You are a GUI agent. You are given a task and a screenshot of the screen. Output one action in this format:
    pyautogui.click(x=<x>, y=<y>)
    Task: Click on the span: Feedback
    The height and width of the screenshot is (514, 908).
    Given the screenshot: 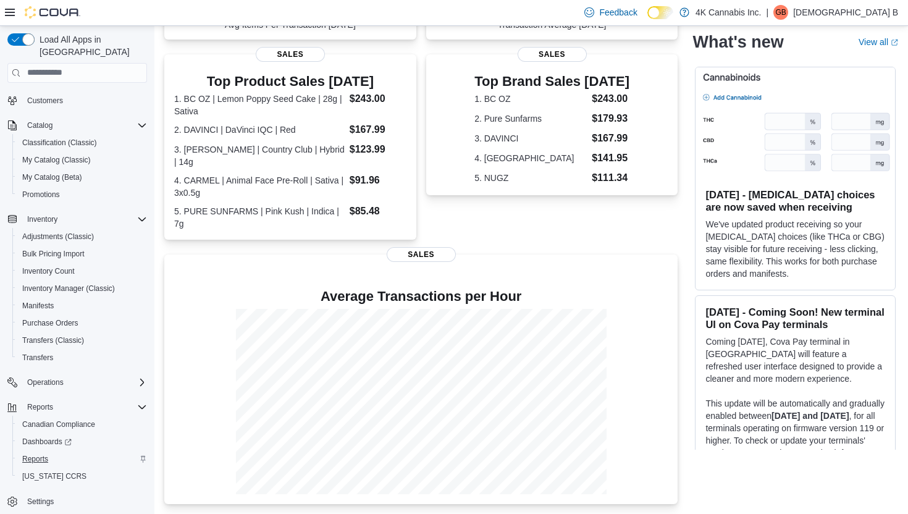 What is the action you would take?
    pyautogui.click(x=618, y=12)
    